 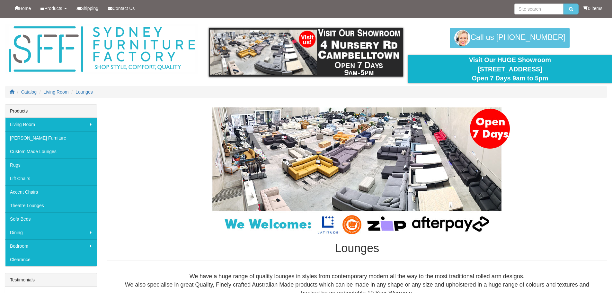 What do you see at coordinates (121, 8) in the screenshot?
I see `a: Contact Us` at bounding box center [121, 8].